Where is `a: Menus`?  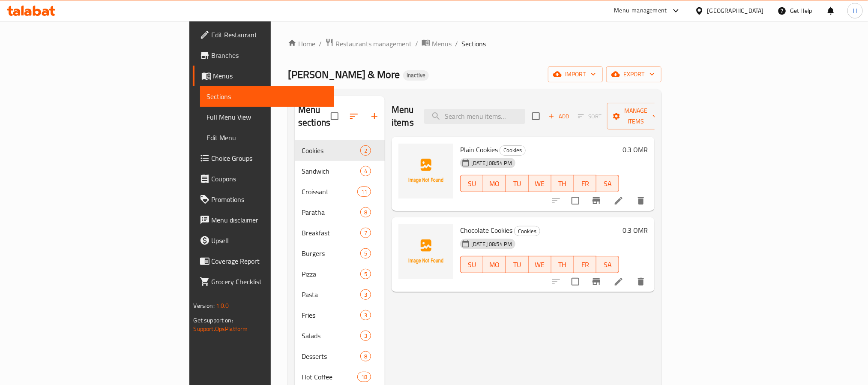
a: Menus is located at coordinates (264, 76).